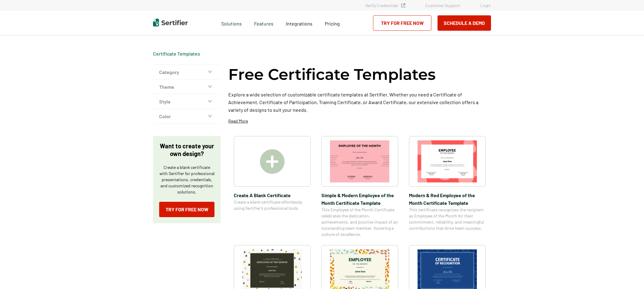  I want to click on a: Verify Credentials, so click(385, 5).